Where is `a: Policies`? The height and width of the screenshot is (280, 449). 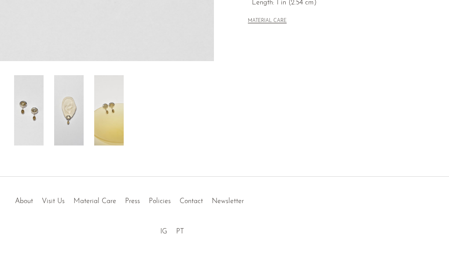
a: Policies is located at coordinates (160, 202).